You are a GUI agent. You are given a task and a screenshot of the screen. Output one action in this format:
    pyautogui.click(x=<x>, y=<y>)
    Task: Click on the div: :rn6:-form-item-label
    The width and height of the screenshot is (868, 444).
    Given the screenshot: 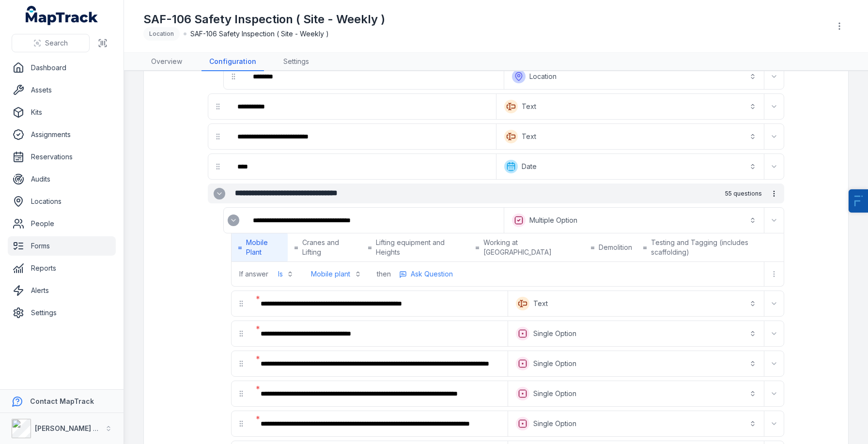 What is the action you would take?
    pyautogui.click(x=374, y=76)
    